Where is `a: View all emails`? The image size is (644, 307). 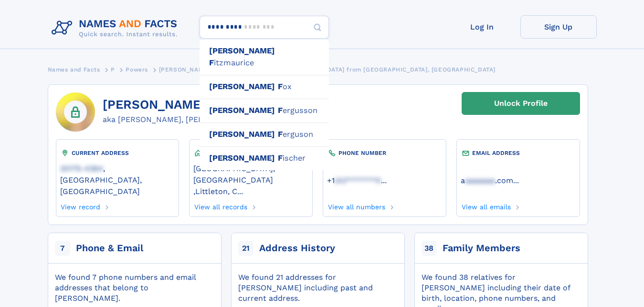 a: View all emails is located at coordinates (486, 205).